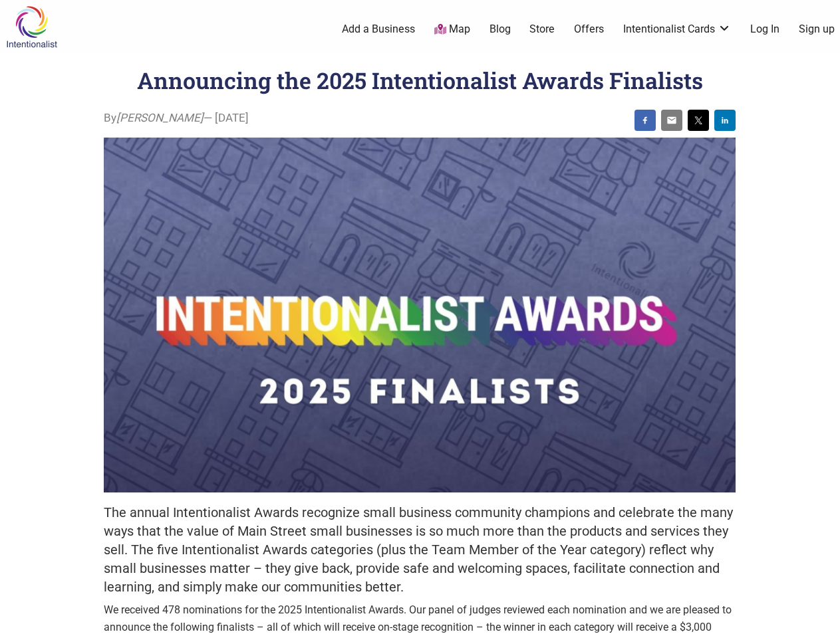 The width and height of the screenshot is (840, 638). I want to click on img: facebook sharing button, so click(645, 121).